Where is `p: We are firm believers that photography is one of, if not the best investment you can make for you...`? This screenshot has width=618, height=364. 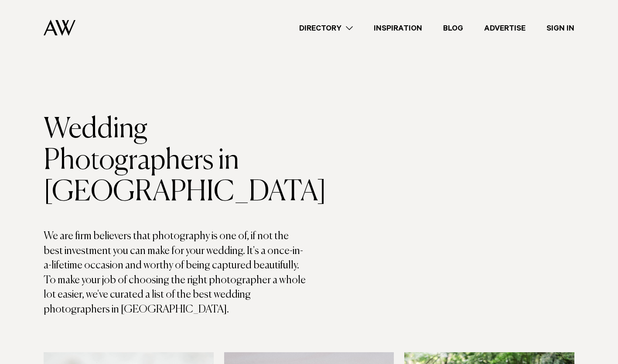 p: We are firm believers that photography is one of, if not the best investment you can make for you... is located at coordinates (176, 273).